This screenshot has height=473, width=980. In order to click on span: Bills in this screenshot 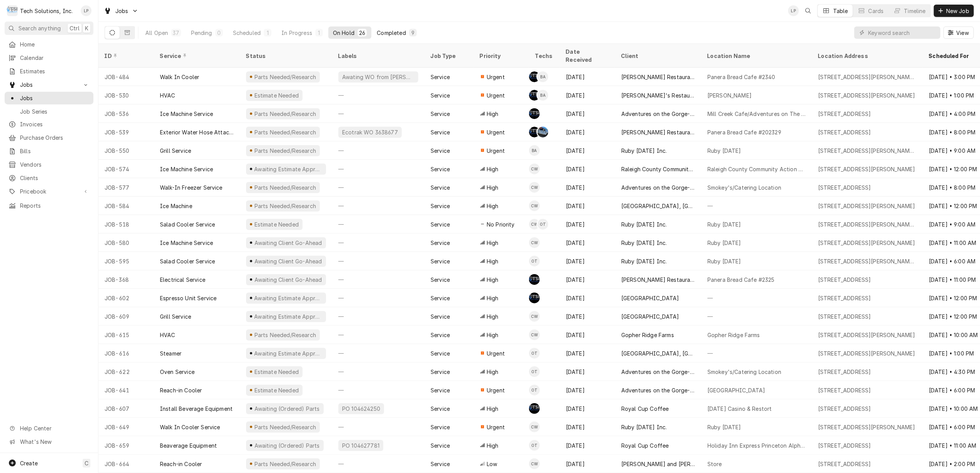, I will do `click(54, 151)`.